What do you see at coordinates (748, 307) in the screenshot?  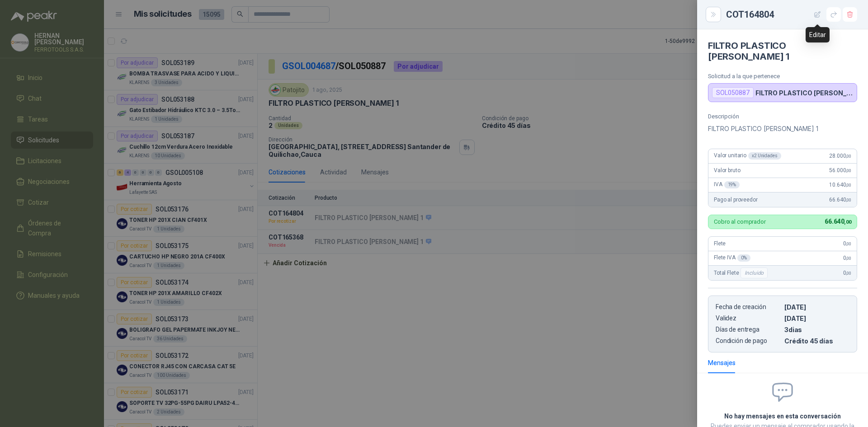 I see `p: Fecha de creación` at bounding box center [748, 307].